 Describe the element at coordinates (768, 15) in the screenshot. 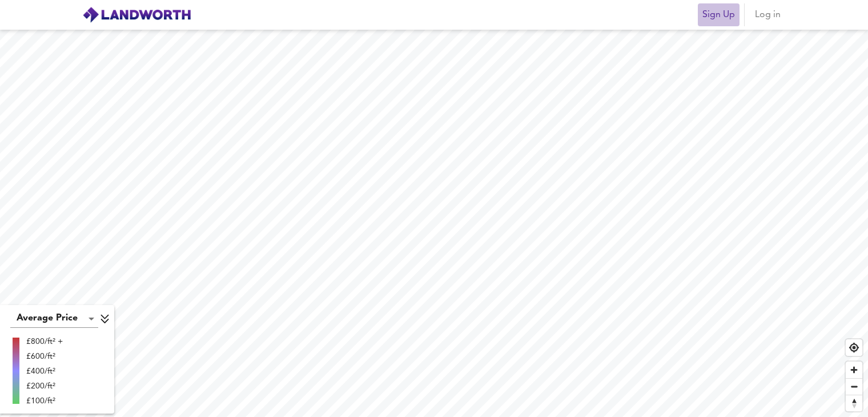

I see `span: Log in` at that location.